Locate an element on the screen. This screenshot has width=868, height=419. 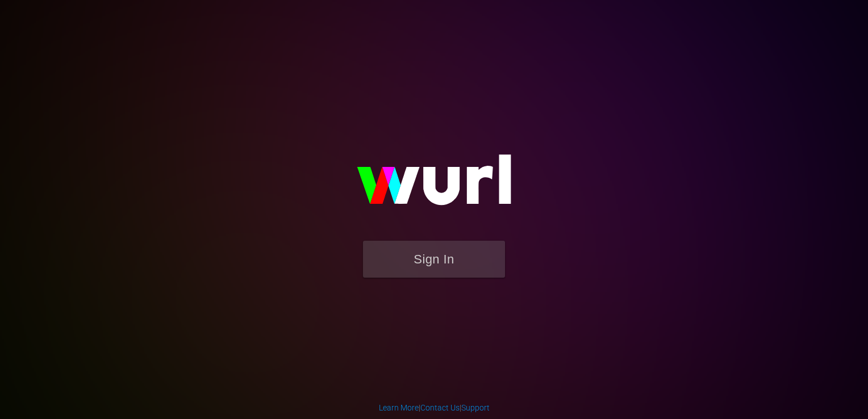
a: Support is located at coordinates (475, 407).